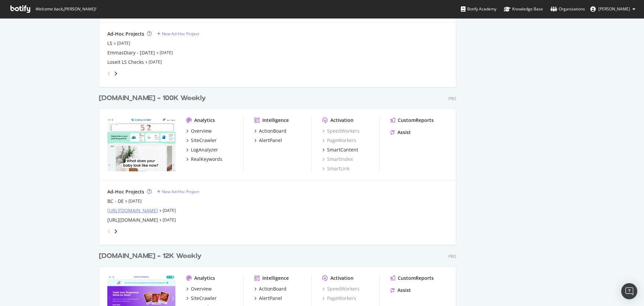  What do you see at coordinates (336, 168) in the screenshot?
I see `div: SmartLink` at bounding box center [336, 168].